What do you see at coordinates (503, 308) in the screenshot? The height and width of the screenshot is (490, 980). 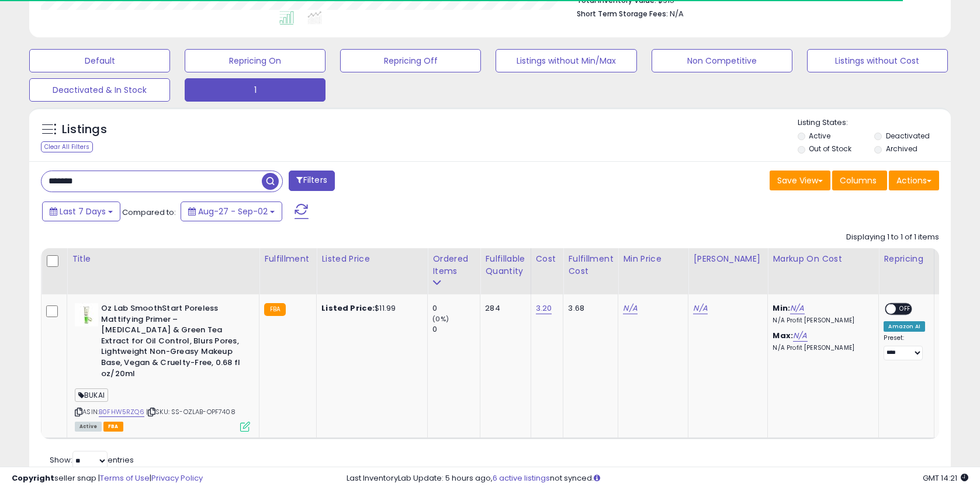 I see `div: 284` at bounding box center [503, 308].